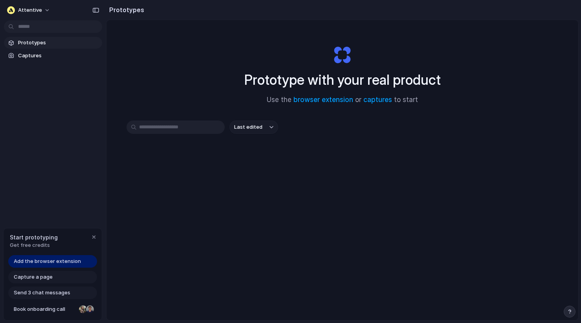 This screenshot has width=581, height=323. I want to click on button: Attentive, so click(29, 10).